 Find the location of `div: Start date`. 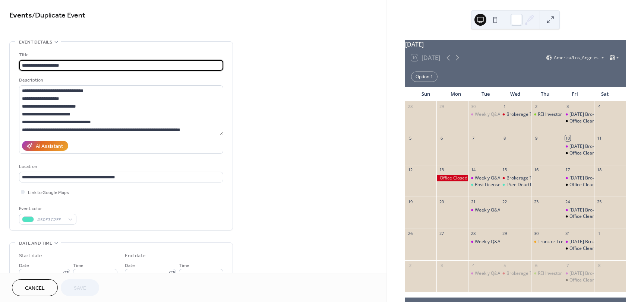

div: Start date is located at coordinates (30, 256).